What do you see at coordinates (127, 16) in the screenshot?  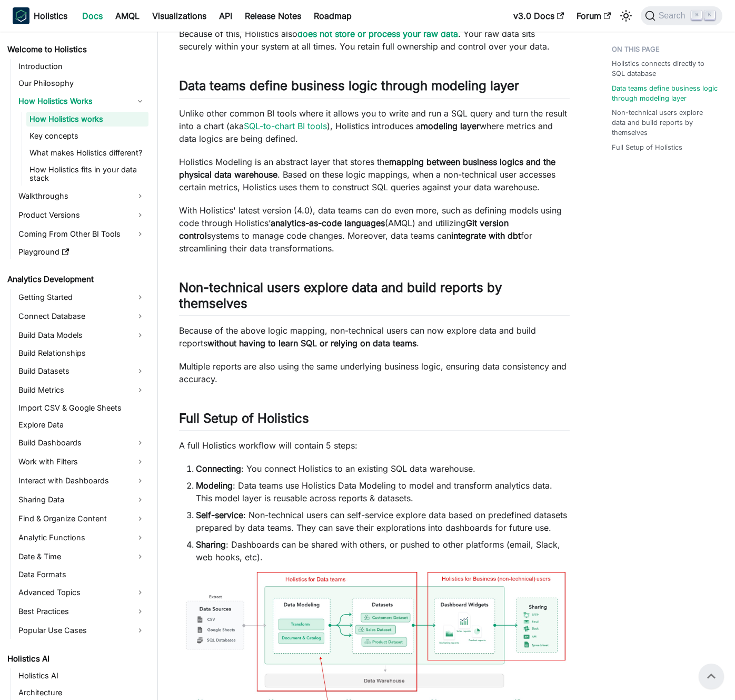 I see `a: AMQL` at bounding box center [127, 16].